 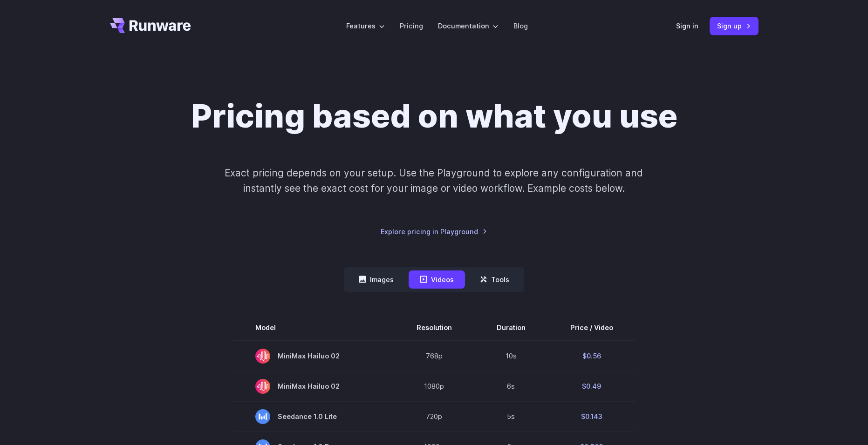 What do you see at coordinates (376, 279) in the screenshot?
I see `button: Images` at bounding box center [376, 279].